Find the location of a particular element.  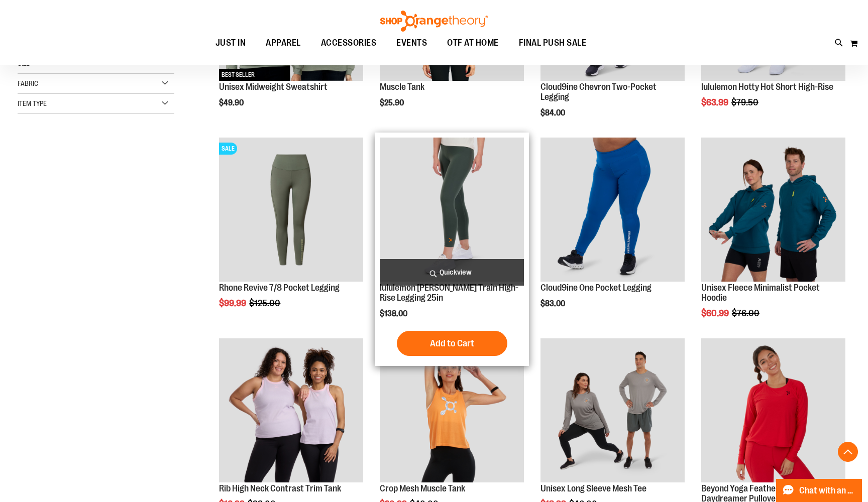

span: FINAL PUSH SALE is located at coordinates (552, 43).